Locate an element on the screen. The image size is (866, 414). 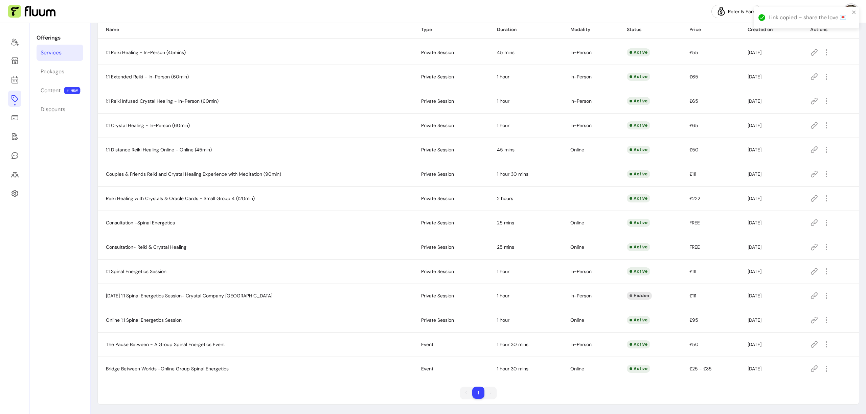
a: Content NEW is located at coordinates (60, 91).